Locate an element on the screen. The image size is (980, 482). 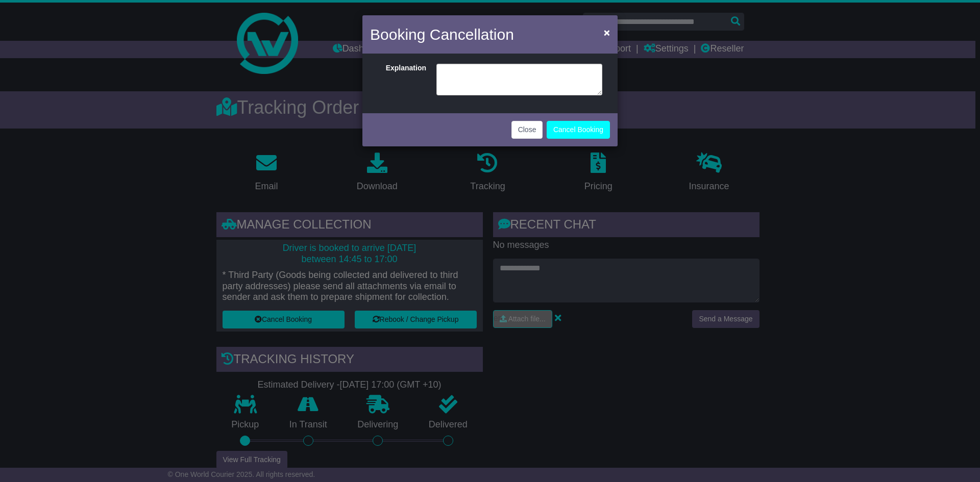
label: Explanation is located at coordinates (402, 78).